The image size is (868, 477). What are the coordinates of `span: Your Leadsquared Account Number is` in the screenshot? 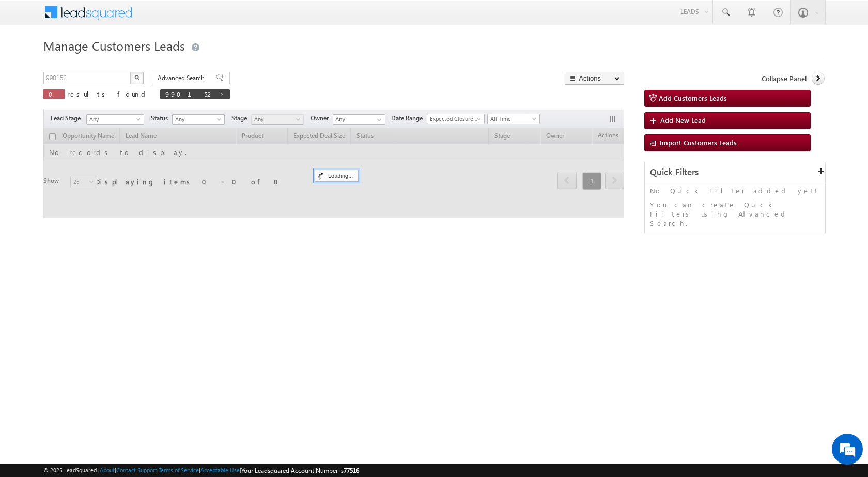 It's located at (300, 470).